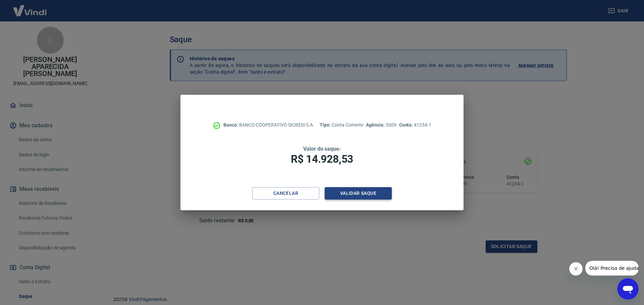 This screenshot has width=644, height=305. I want to click on span: Banco:, so click(231, 125).